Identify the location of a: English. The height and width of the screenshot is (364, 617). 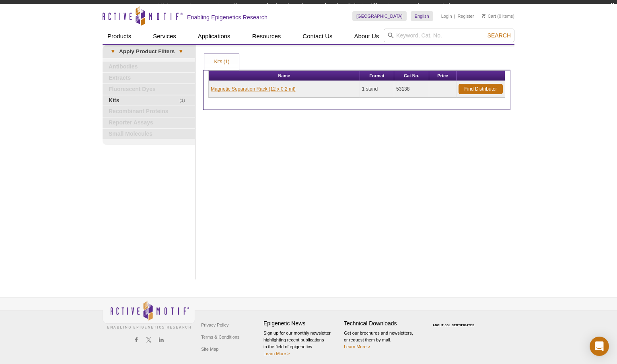
(422, 16).